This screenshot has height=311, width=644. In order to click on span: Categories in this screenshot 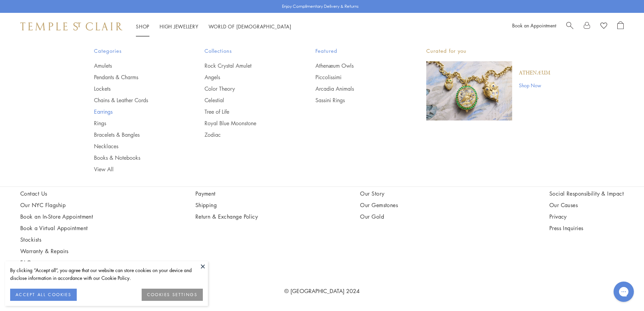, I will do `click(136, 51)`.